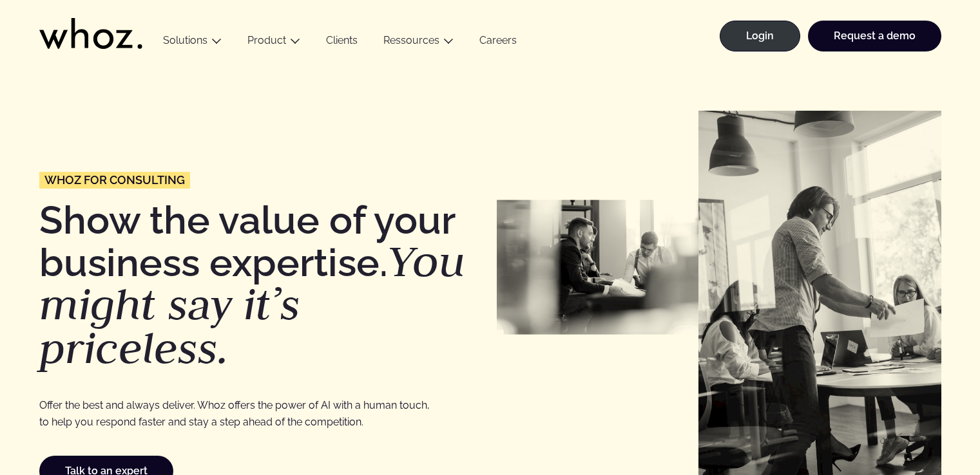  Describe the element at coordinates (341, 42) in the screenshot. I see `a: Clients` at that location.